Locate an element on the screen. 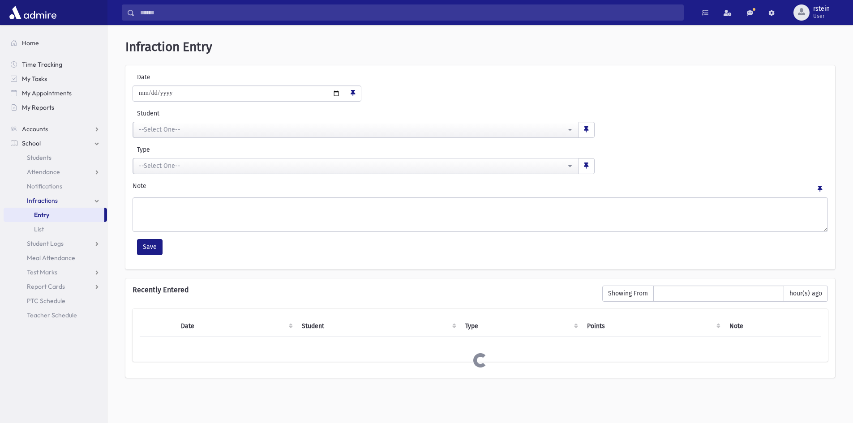 This screenshot has height=423, width=853. a: Attendance is located at coordinates (55, 172).